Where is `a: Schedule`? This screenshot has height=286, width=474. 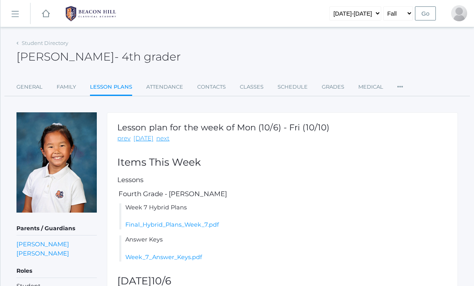 a: Schedule is located at coordinates (292, 87).